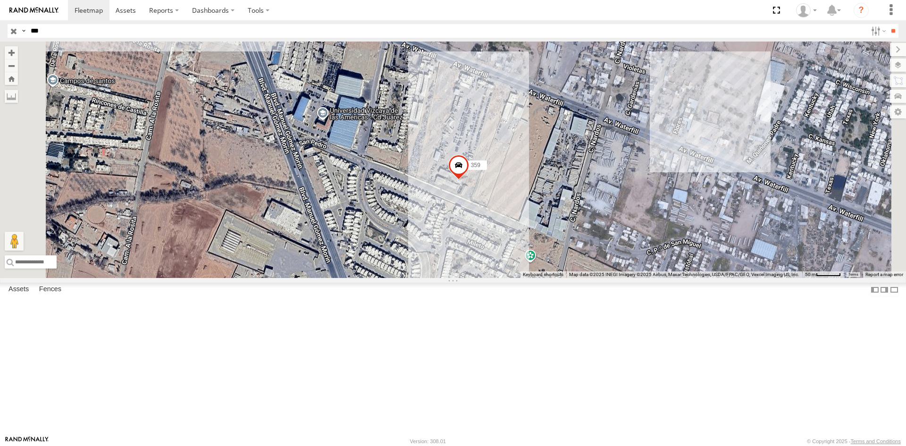 Image resolution: width=906 pixels, height=446 pixels. Describe the element at coordinates (18, 290) in the screenshot. I see `label: Assets` at that location.